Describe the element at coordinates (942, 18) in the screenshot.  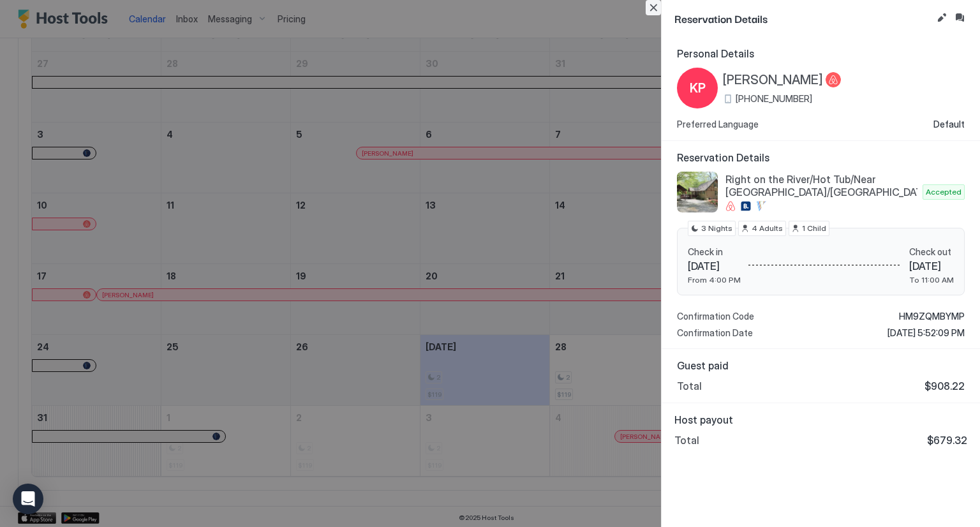
I see `button: Edit reservation` at that location.